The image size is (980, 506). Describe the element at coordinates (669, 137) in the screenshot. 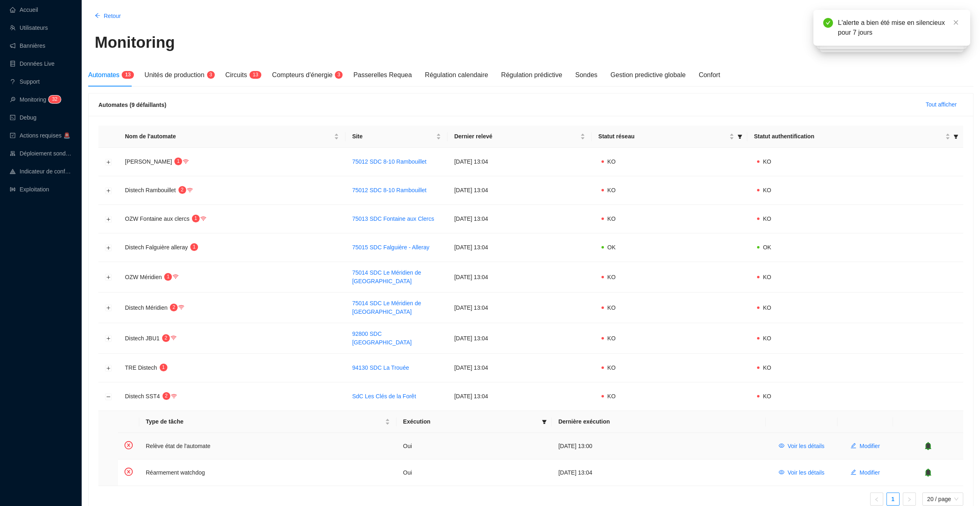

I see `th: Statut réseau` at that location.